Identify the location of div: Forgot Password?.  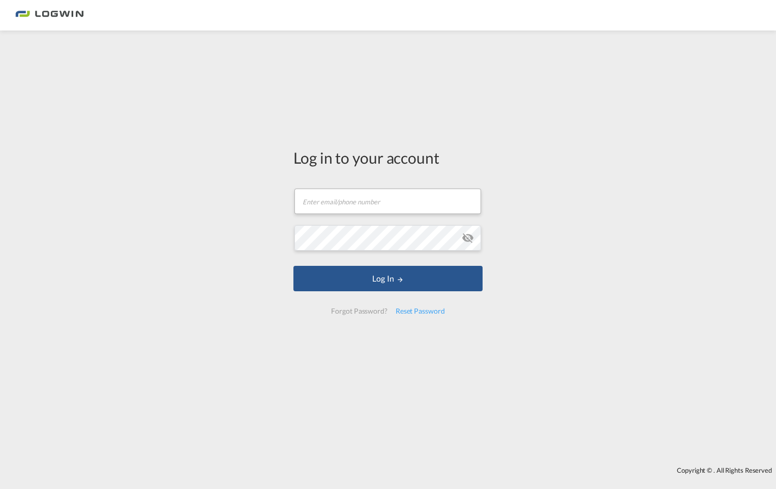
(359, 311).